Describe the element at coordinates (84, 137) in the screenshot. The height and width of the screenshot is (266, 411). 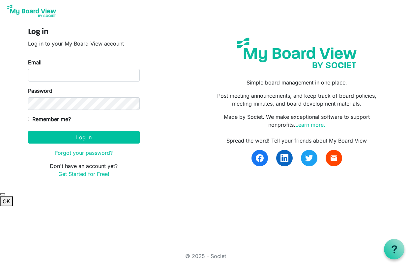
I see `button: Log in` at that location.